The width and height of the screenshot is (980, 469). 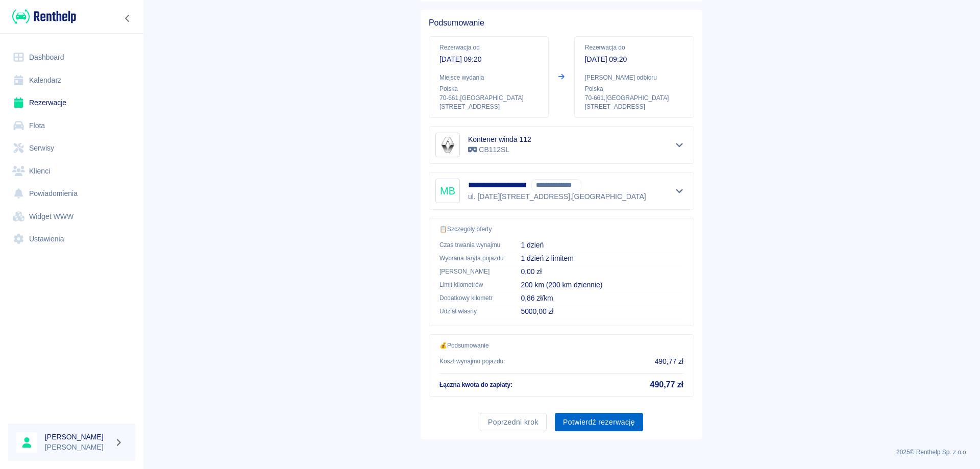 What do you see at coordinates (472, 258) in the screenshot?
I see `p: Wybrana taryfa pojazdu` at bounding box center [472, 258].